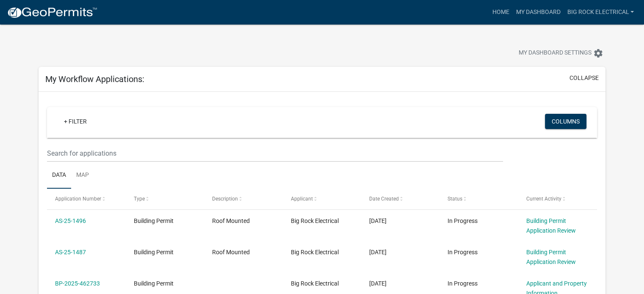 The width and height of the screenshot is (644, 294). Describe the element at coordinates (544, 199) in the screenshot. I see `span: Current Activity` at that location.